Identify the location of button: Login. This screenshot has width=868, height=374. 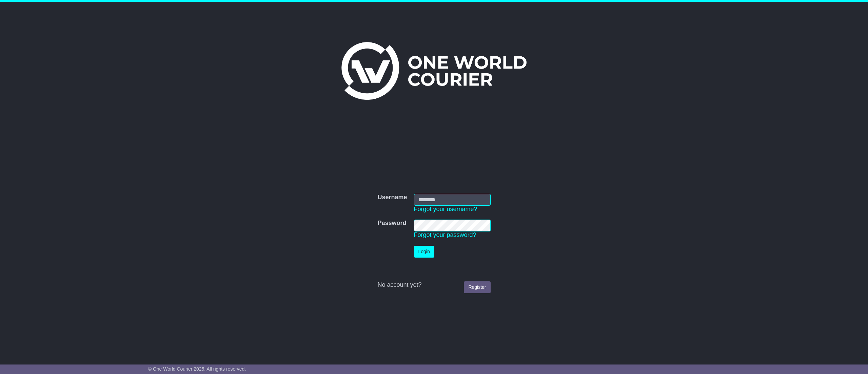
(424, 252).